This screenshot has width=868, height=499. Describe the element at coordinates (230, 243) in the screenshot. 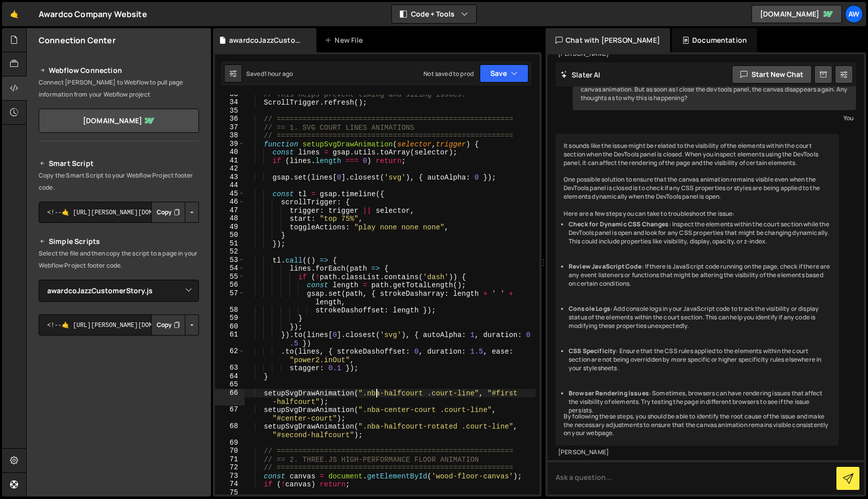

I see `div: 51` at that location.